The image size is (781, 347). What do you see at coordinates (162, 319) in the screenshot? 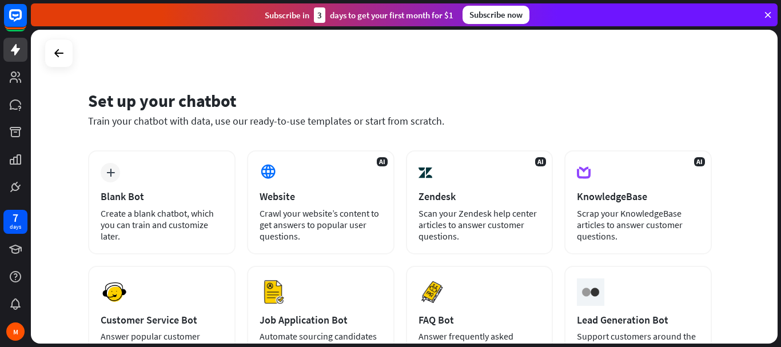
I see `div: Customer Service Bot` at bounding box center [162, 319].